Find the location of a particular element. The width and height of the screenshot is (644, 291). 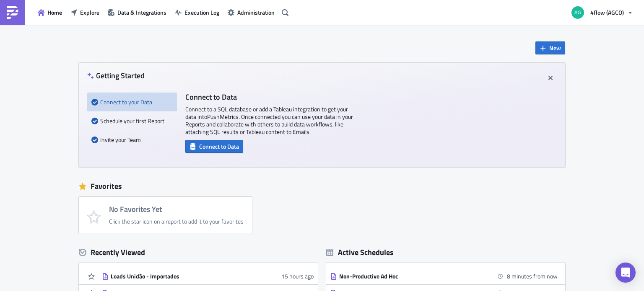

a: Home is located at coordinates (50, 12).